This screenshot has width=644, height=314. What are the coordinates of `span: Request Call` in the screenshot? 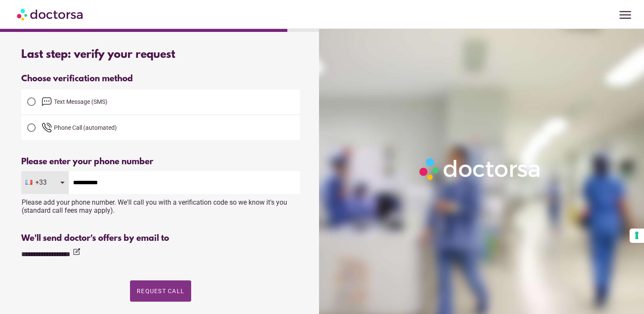 It's located at (161, 290).